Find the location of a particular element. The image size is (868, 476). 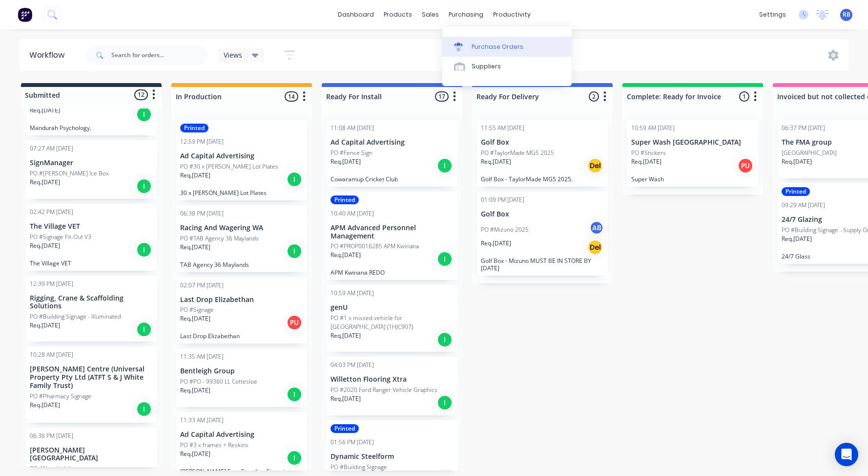

p: Dynamic Steelform is located at coordinates (392, 456).